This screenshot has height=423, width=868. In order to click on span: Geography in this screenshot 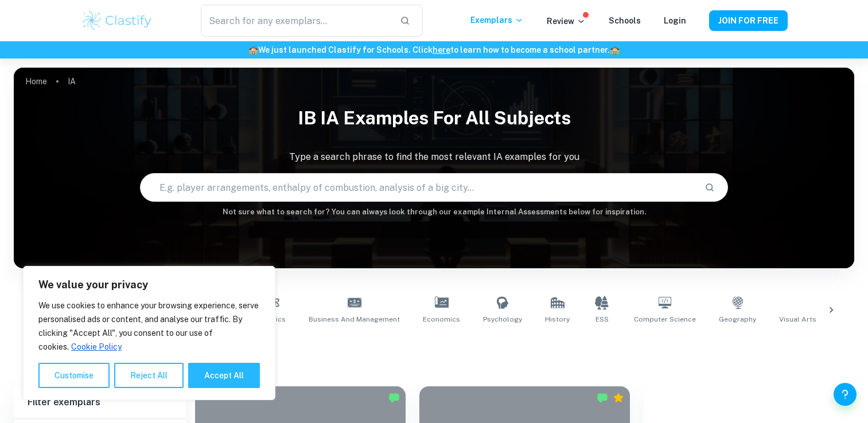, I will do `click(737, 319)`.